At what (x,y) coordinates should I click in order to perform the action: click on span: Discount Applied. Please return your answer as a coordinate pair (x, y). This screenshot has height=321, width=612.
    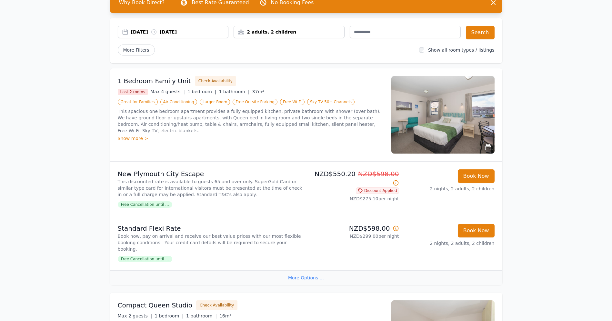
    Looking at the image, I should click on (378, 191).